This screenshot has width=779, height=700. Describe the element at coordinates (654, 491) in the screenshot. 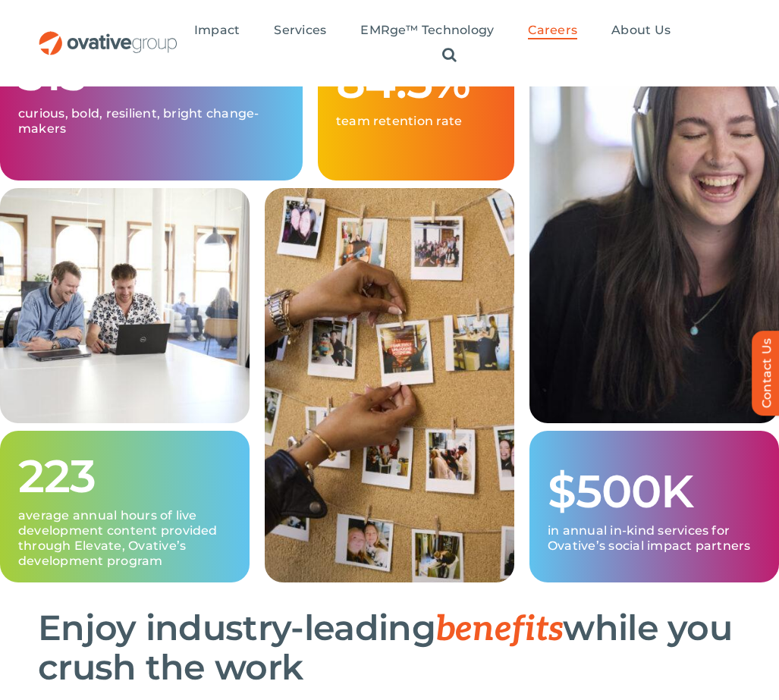

I see `h1: $500K` at that location.